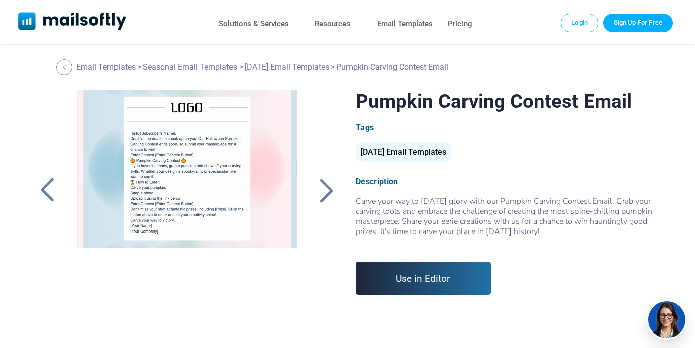  Describe the element at coordinates (508, 127) in the screenshot. I see `div: Tags` at that location.